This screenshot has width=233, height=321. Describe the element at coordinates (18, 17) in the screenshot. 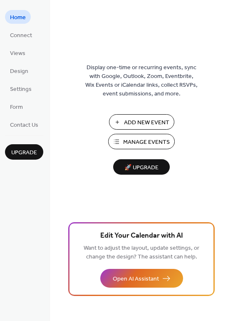

I see `a: Home` at that location.